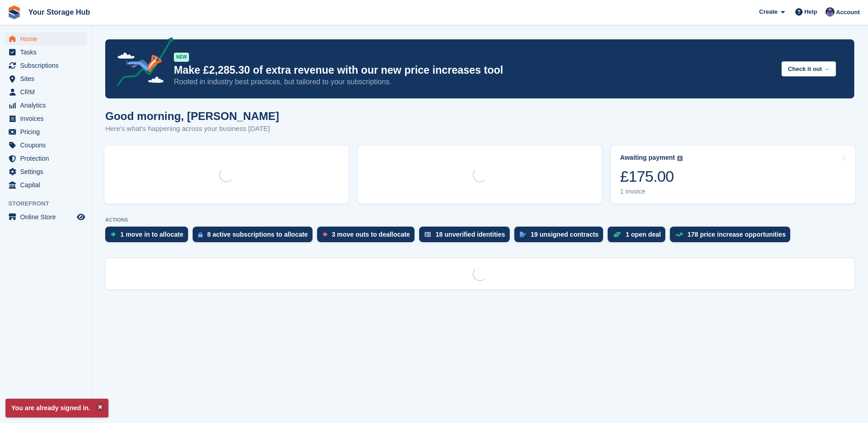  Describe the element at coordinates (47, 52) in the screenshot. I see `span: Tasks` at that location.